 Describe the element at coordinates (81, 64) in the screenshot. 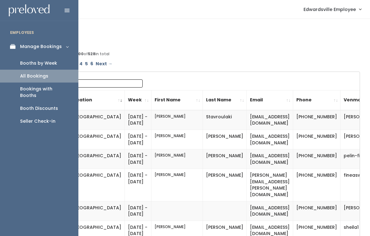

I see `a: Page 4` at that location.